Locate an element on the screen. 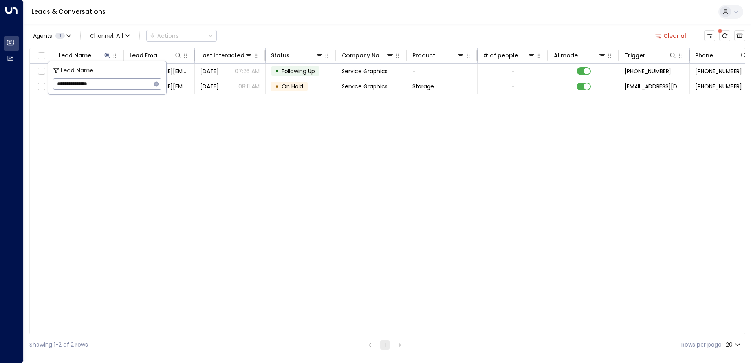  span: Sep 21, 2025 is located at coordinates (209, 71).